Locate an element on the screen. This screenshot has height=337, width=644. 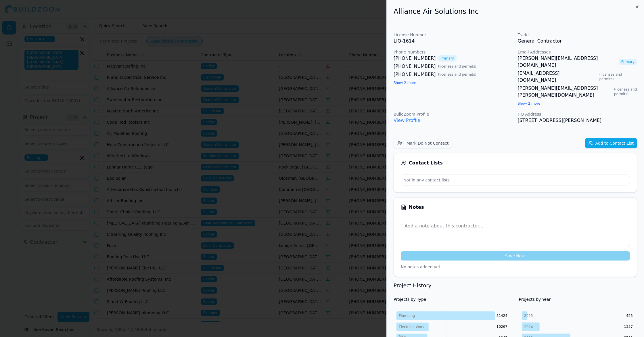
h4: Projects by Year is located at coordinates (578, 299).